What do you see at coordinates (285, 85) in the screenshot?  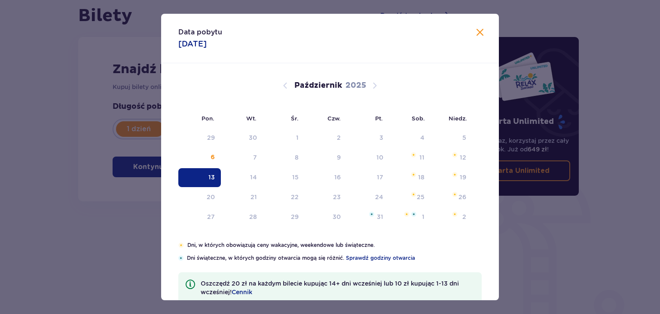 I see `button: Poprzedni miesiąc` at bounding box center [285, 85].